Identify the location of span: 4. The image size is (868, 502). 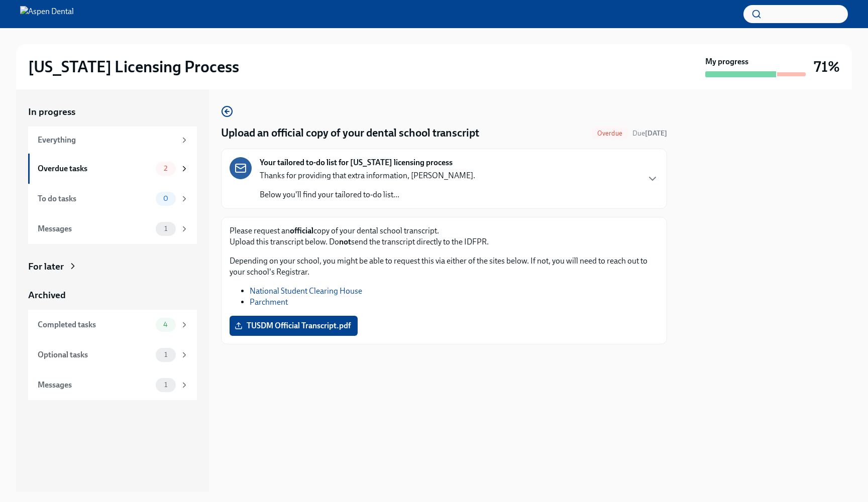
(165, 324).